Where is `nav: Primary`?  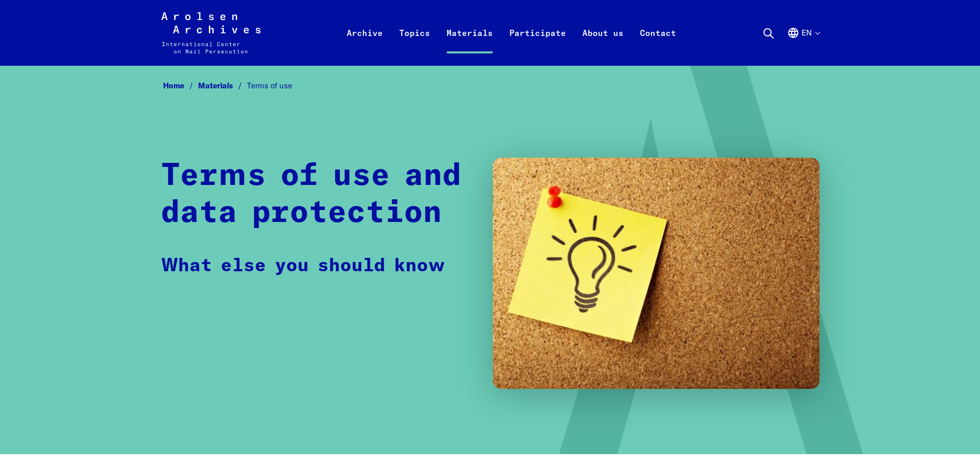 nav: Primary is located at coordinates (512, 33).